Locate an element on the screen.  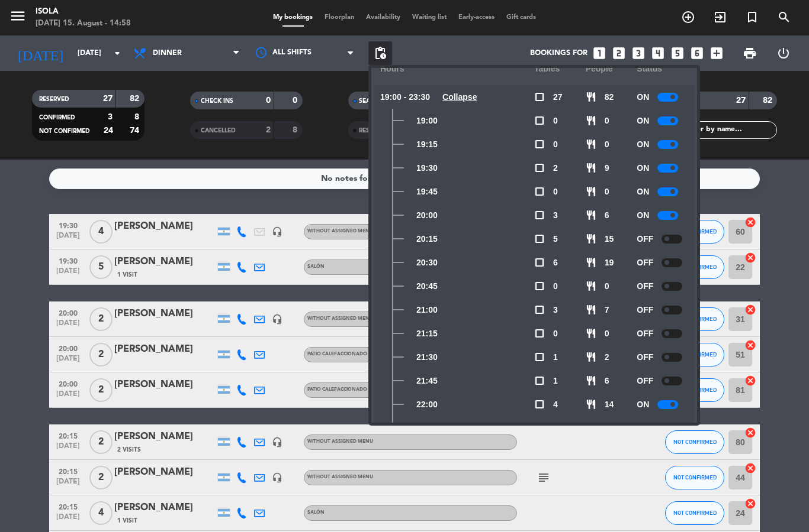
span: 4 is located at coordinates (101, 514).